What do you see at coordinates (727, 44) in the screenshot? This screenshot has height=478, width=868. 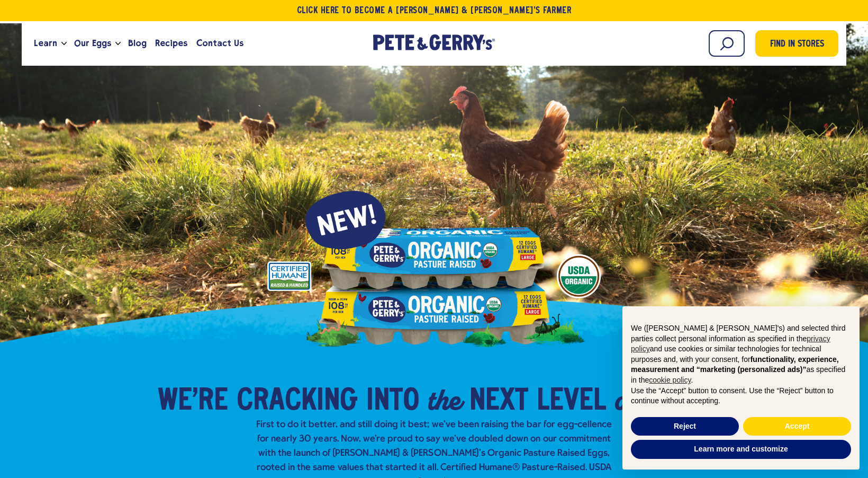 I see `input: Search` at bounding box center [727, 44].